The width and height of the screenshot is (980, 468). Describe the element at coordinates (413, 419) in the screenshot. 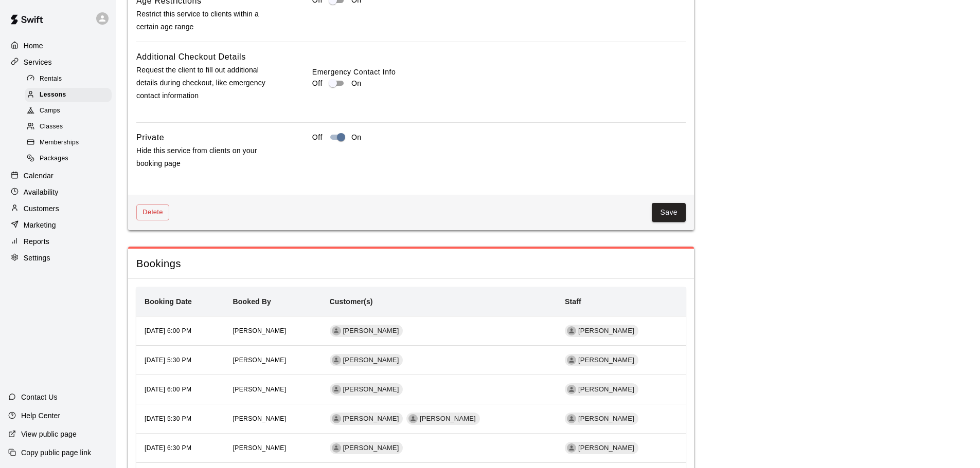

I see `div: Carly Rogers` at that location.